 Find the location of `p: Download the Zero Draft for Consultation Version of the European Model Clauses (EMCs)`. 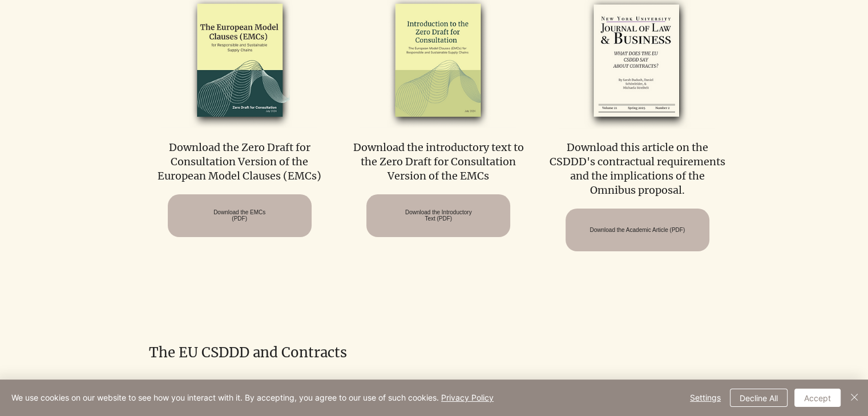

p: Download the Zero Draft for Consultation Version of the European Model Clauses (EMCs) is located at coordinates (240, 162).